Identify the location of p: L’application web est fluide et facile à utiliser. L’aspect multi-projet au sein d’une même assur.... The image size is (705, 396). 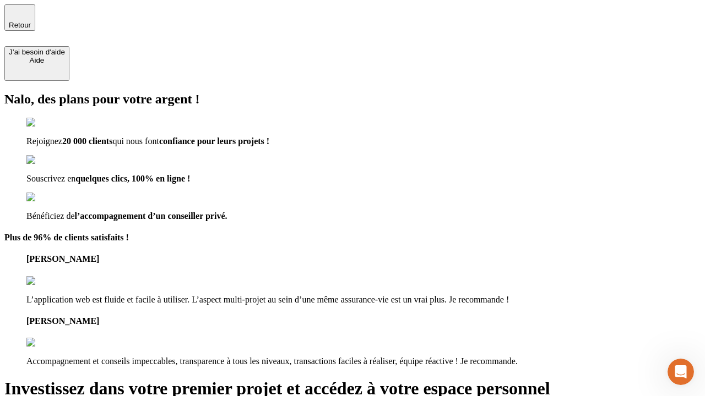
(363, 300).